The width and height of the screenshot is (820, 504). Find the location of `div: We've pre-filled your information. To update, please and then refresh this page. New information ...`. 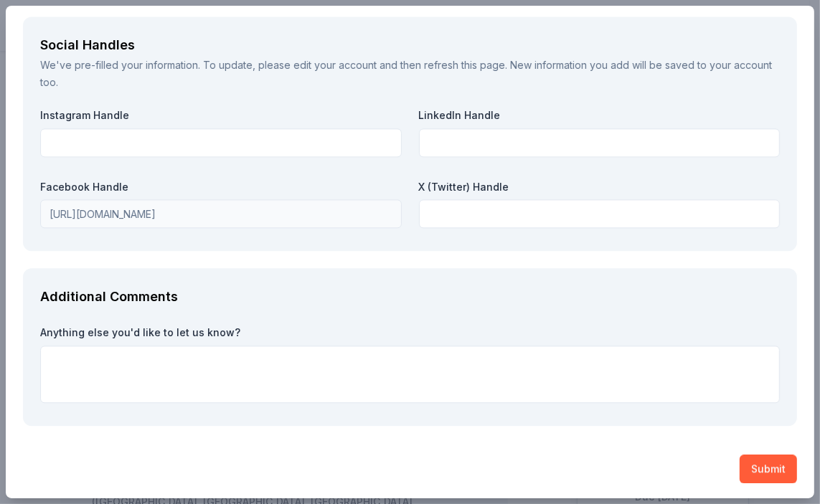

div: We've pre-filled your information. To update, please and then refresh this page. New information ... is located at coordinates (410, 74).